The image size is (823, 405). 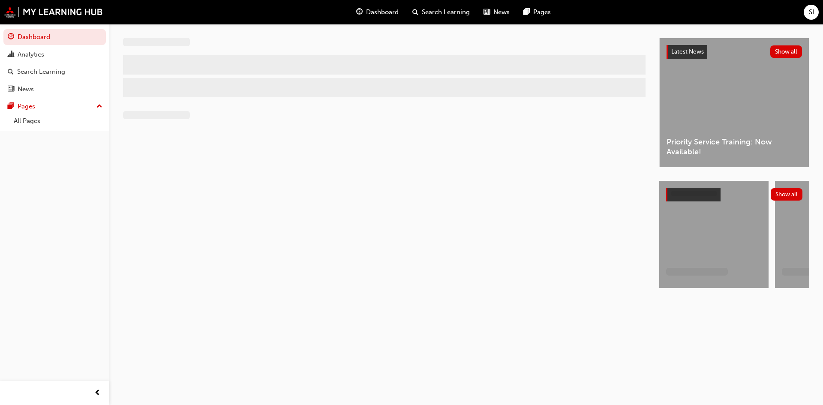 What do you see at coordinates (734, 147) in the screenshot?
I see `span: Priority Service Training: Now Available!` at bounding box center [734, 147].